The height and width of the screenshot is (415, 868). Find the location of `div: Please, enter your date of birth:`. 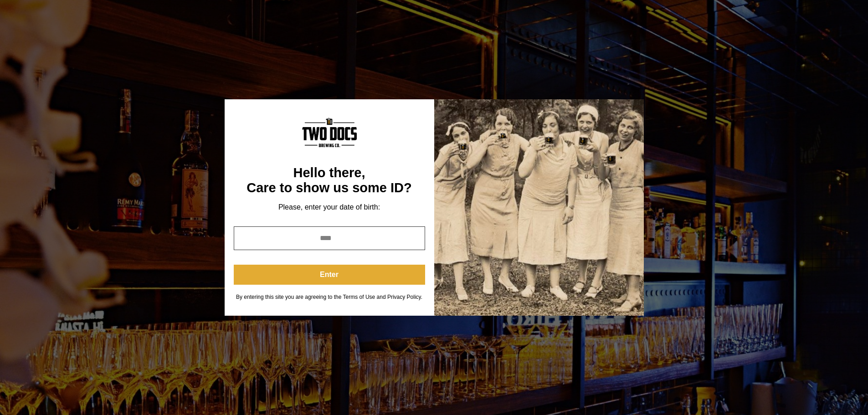

div: Please, enter your date of birth: is located at coordinates (329, 207).